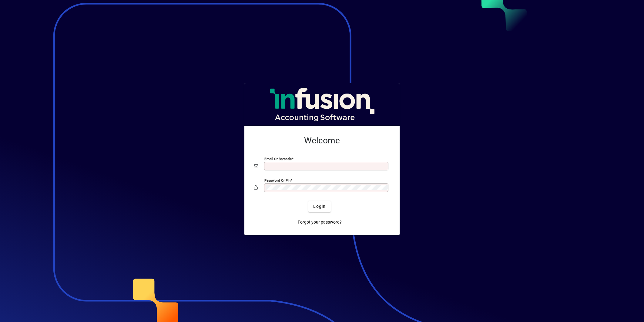 The image size is (644, 322). Describe the element at coordinates (320, 222) in the screenshot. I see `a: Forgot your password?` at that location.